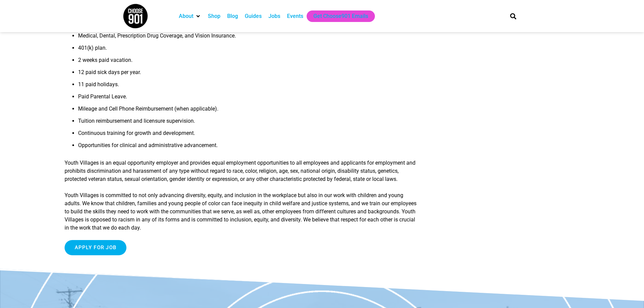 This screenshot has width=644, height=308. What do you see at coordinates (253, 17) in the screenshot?
I see `div: Guides` at bounding box center [253, 17].